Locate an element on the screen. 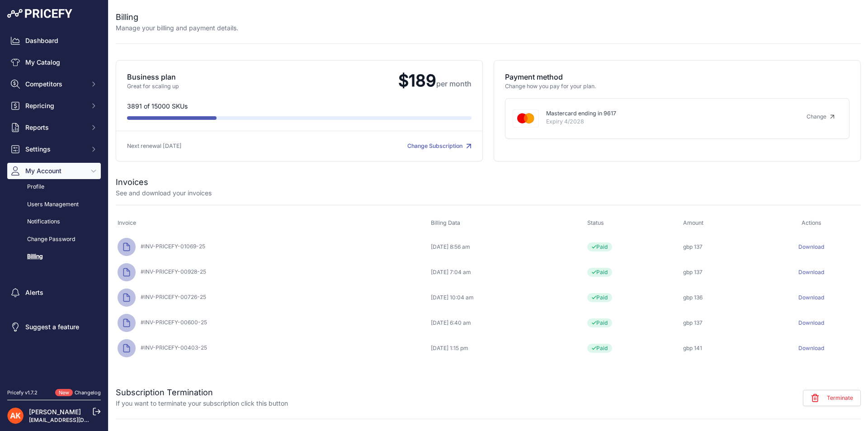 The height and width of the screenshot is (431, 868). h2: Invoices is located at coordinates (132, 182).